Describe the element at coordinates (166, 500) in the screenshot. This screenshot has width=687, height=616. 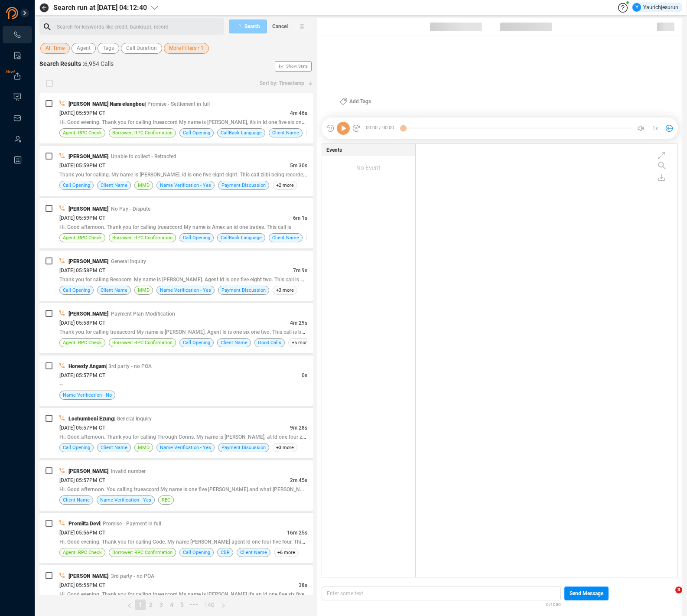
I see `span: REC` at that location.